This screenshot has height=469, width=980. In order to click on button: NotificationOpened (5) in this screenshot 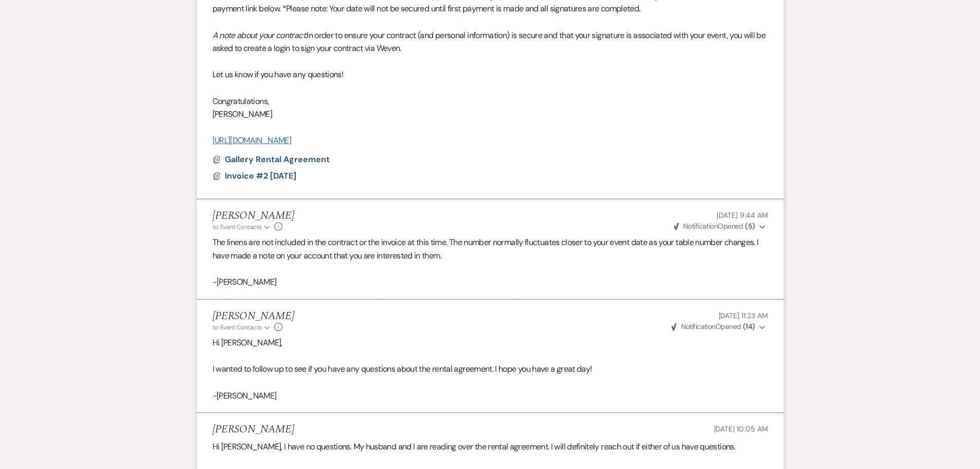, I will do `click(720, 226)`.